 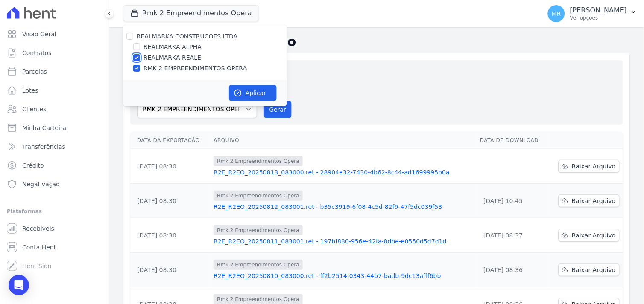 What do you see at coordinates (344, 207) in the screenshot?
I see `a: R2E_R2EO_20250812_083001.ret - b35c3919-6f08-4c5d-82f9-47f5dc039f53` at bounding box center [344, 207].